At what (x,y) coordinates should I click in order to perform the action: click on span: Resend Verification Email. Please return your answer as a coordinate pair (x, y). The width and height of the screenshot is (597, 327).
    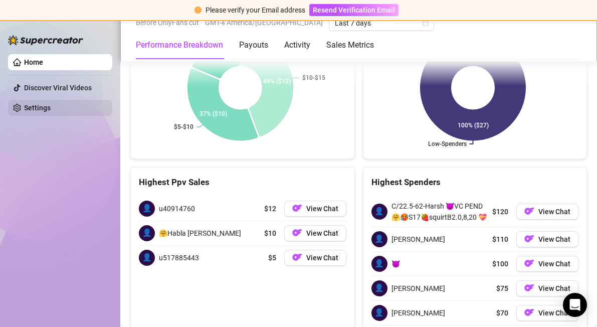
    Looking at the image, I should click on (354, 10).